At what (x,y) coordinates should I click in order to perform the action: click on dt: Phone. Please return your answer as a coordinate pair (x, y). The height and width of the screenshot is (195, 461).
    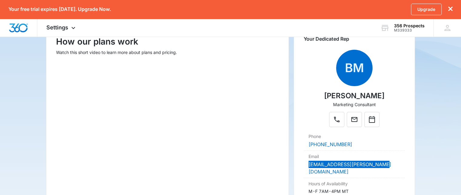
    Looking at the image, I should click on (354, 136).